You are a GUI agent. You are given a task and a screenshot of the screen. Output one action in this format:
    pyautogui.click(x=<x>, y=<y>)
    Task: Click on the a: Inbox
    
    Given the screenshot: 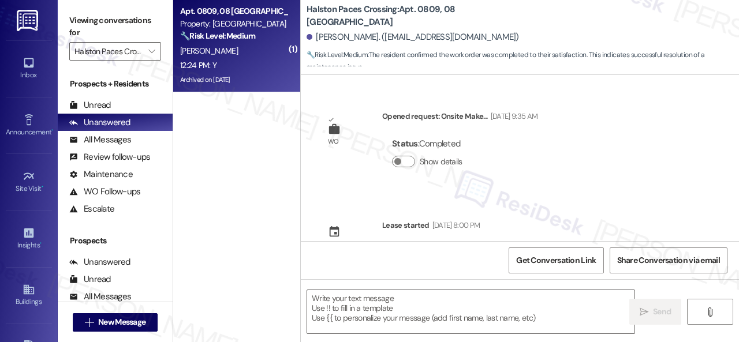 What is the action you would take?
    pyautogui.click(x=29, y=69)
    